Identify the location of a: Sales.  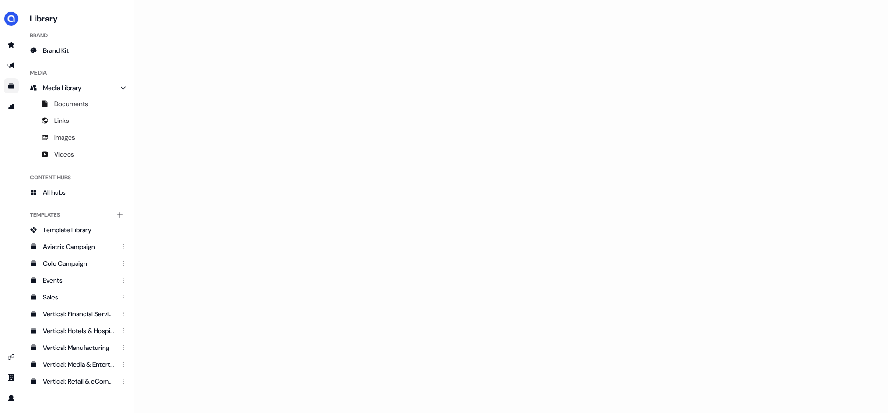
(78, 297).